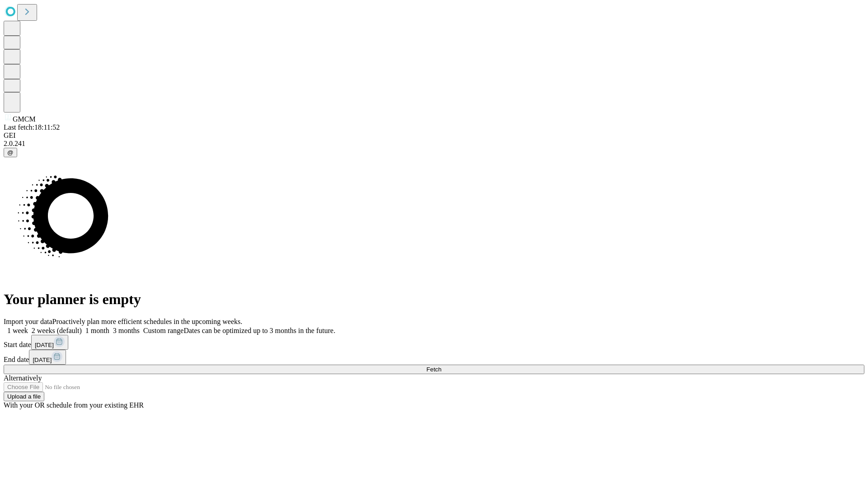 This screenshot has width=868, height=488. Describe the element at coordinates (434, 135) in the screenshot. I see `div: GEI` at that location.